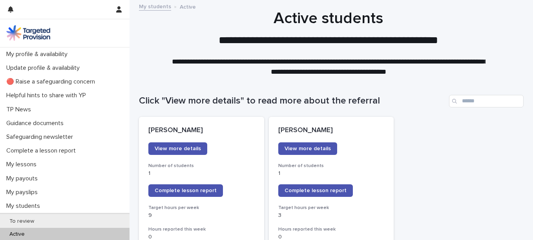 This screenshot has height=240, width=533. Describe the element at coordinates (23, 165) in the screenshot. I see `p: My lessons` at that location.